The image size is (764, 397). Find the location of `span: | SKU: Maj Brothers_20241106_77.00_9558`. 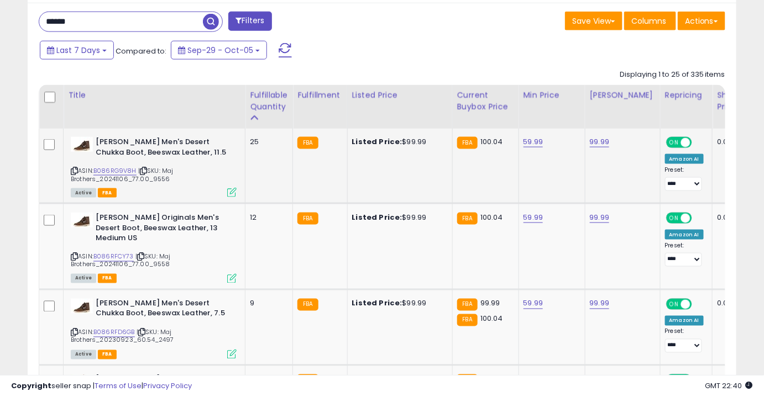

span: | SKU: Maj Brothers_20241106_77.00_9558 is located at coordinates (121, 261).